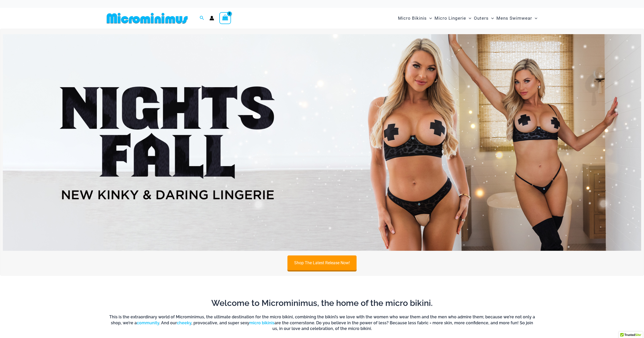  What do you see at coordinates (322, 263) in the screenshot?
I see `a: Shop The Latest Release Now!` at bounding box center [322, 263].